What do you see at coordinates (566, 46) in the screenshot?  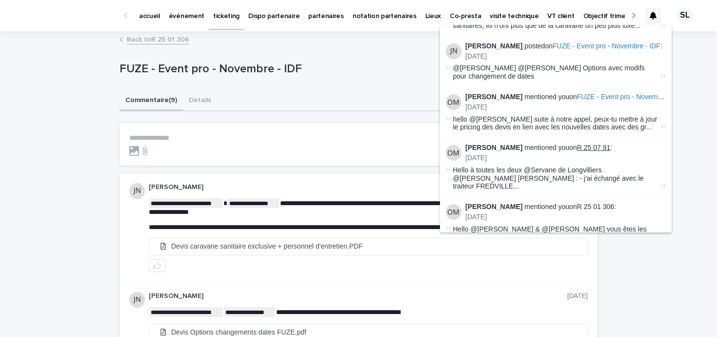 I see `p: posted on :` at bounding box center [566, 46].